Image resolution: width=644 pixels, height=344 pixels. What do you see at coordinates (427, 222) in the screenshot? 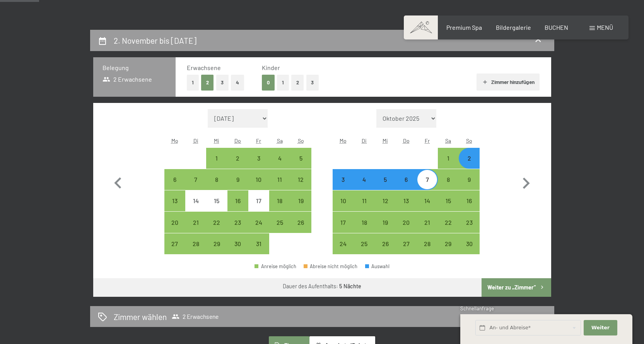
I see `div: Fri Nov 21 2025` at bounding box center [427, 222].